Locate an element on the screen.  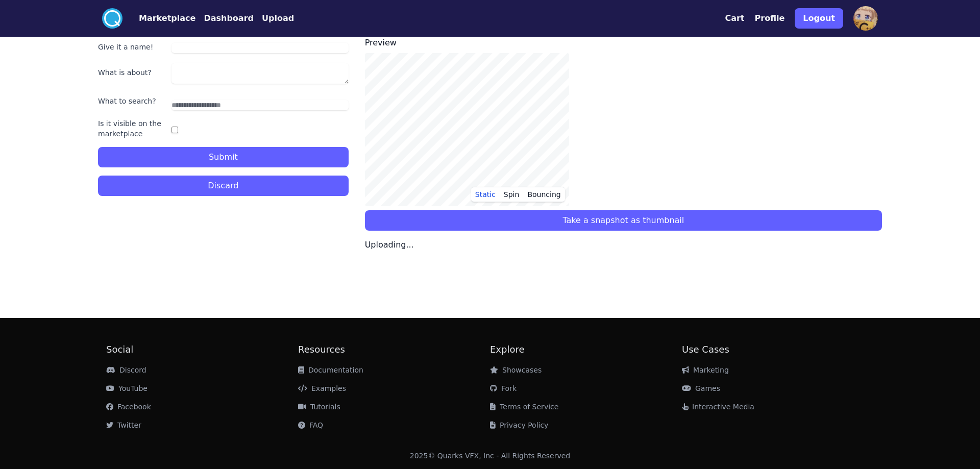
a: Dashboard is located at coordinates (224, 19).